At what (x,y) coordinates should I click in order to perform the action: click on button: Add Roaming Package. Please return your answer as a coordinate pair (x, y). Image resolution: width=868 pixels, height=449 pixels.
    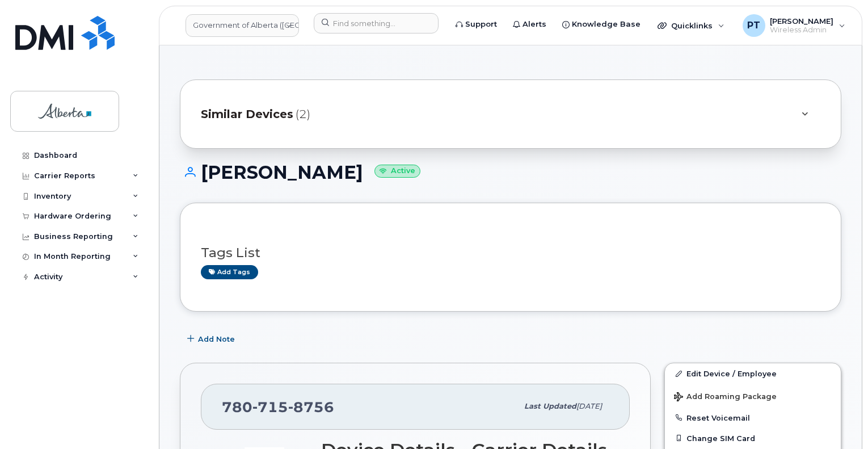
    Looking at the image, I should click on (753, 396).